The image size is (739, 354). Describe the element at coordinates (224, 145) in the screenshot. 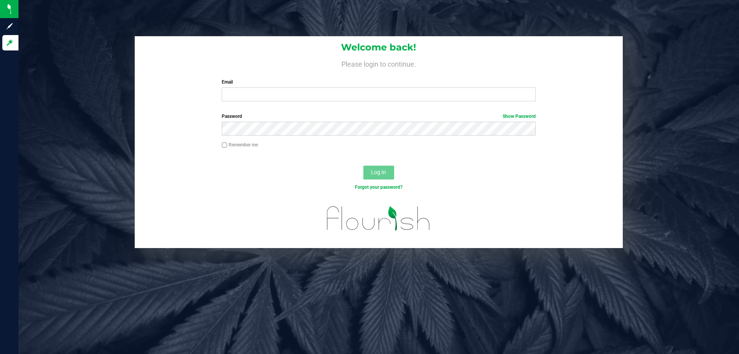

I see `input: Remember me` at that location.